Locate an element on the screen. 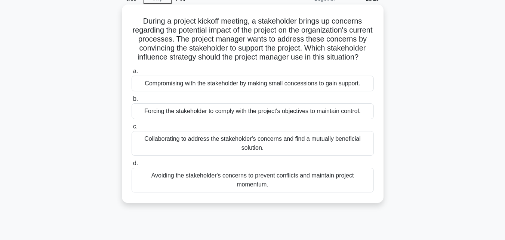 The image size is (505, 240). div: Avoiding the stakeholder's concerns to prevent conflicts and maintain project momentum. is located at coordinates (253, 180).